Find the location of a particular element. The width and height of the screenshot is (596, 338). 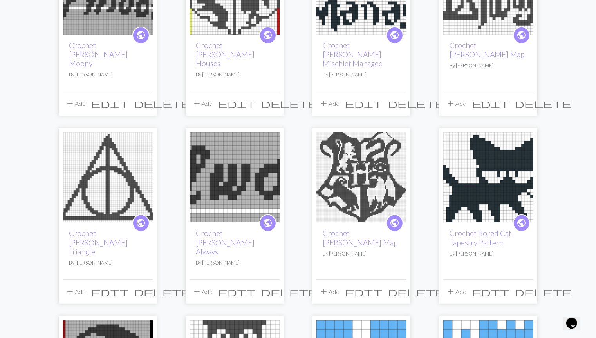

img: Crochet Harry Potter Always is located at coordinates (235, 177).